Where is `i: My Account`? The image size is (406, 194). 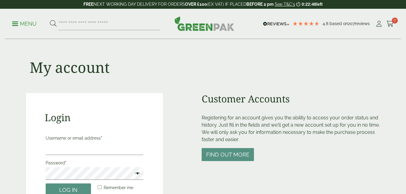
i: My Account is located at coordinates (379, 24).